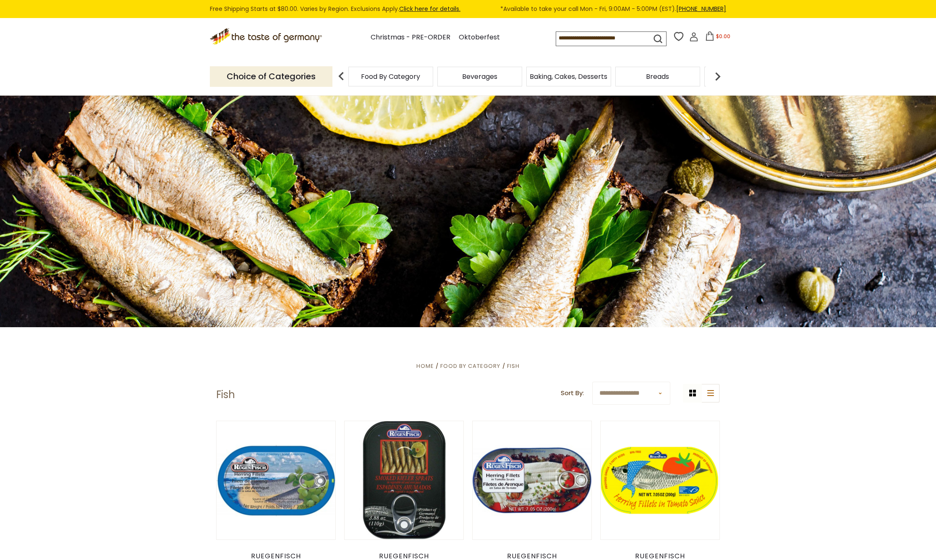 This screenshot has height=560, width=936. I want to click on img: Ruegenfisch Smoked Kieler Sprats, 3.9 oz., so click(404, 481).